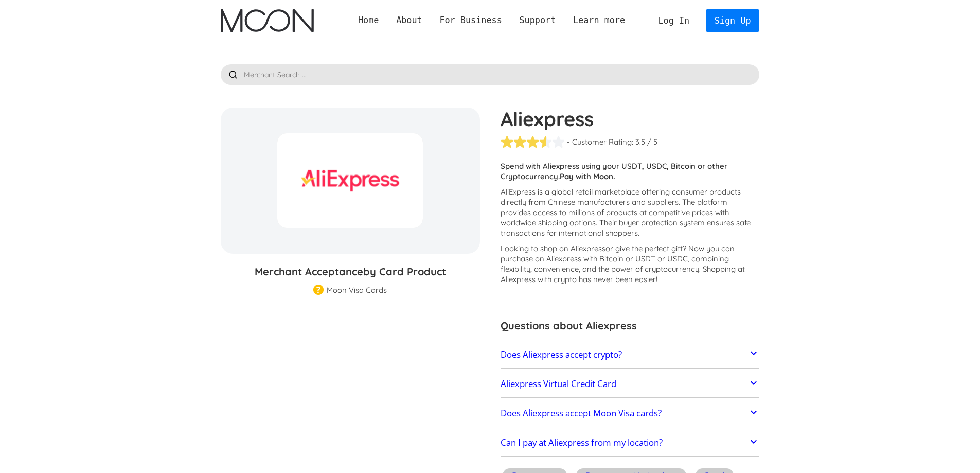  Describe the element at coordinates (640, 142) in the screenshot. I see `div: 3.5` at that location.